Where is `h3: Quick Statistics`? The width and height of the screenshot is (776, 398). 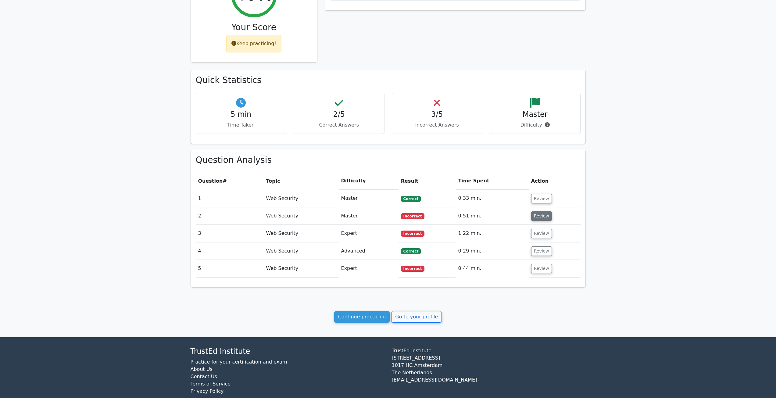 h3: Quick Statistics is located at coordinates (388, 80).